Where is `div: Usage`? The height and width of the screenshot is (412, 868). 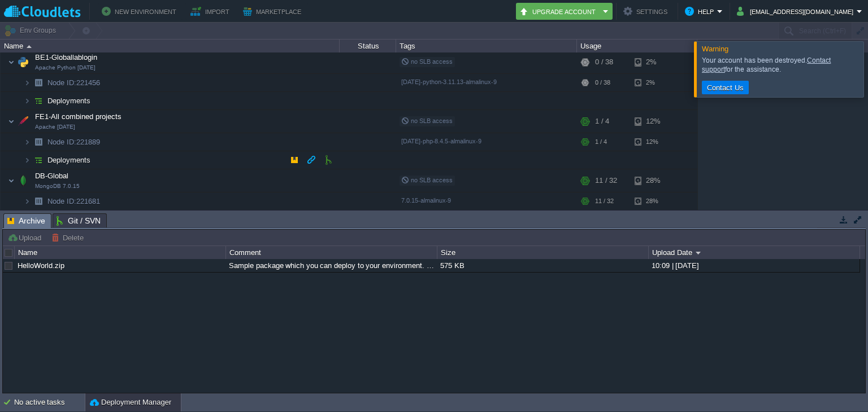 div: Usage is located at coordinates (637, 46).